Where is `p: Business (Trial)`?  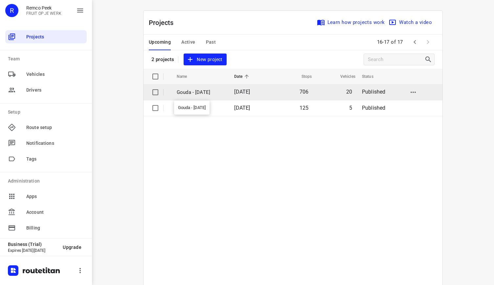 p: Business (Trial) is located at coordinates (33, 244).